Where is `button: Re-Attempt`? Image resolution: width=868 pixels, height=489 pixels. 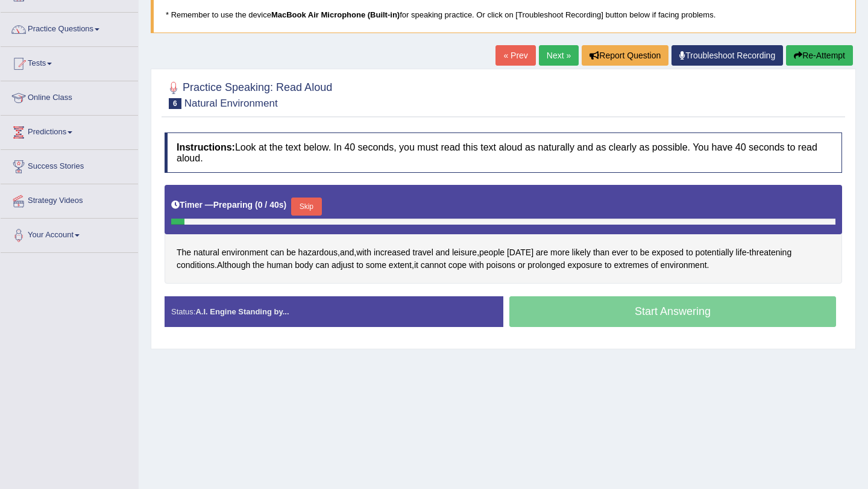
button: Re-Attempt is located at coordinates (819, 56).